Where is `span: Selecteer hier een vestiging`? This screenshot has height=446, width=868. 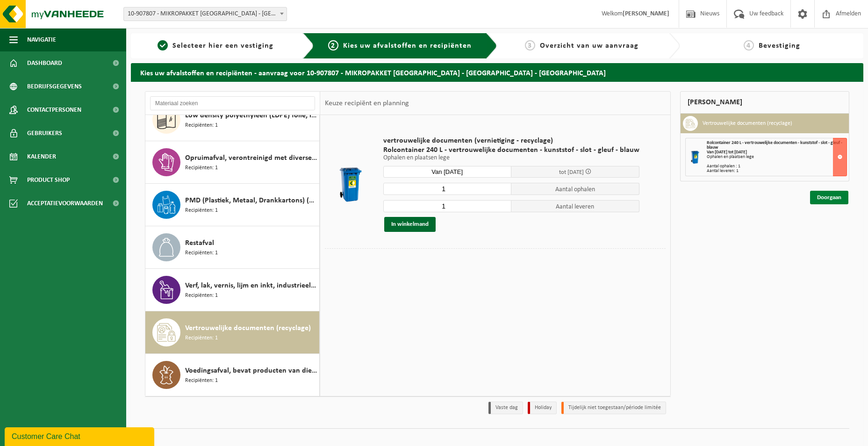
span: Selecteer hier een vestiging is located at coordinates (223, 46).